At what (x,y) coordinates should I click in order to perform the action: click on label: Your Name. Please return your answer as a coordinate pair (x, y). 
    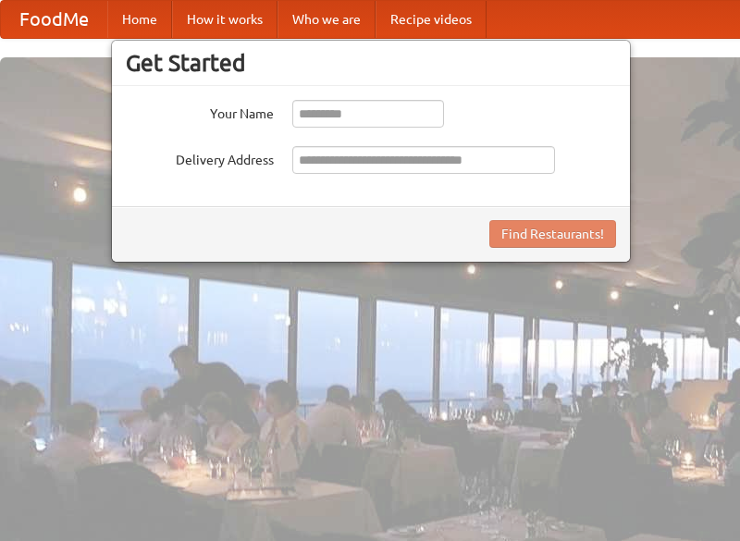
    Looking at the image, I should click on (200, 111).